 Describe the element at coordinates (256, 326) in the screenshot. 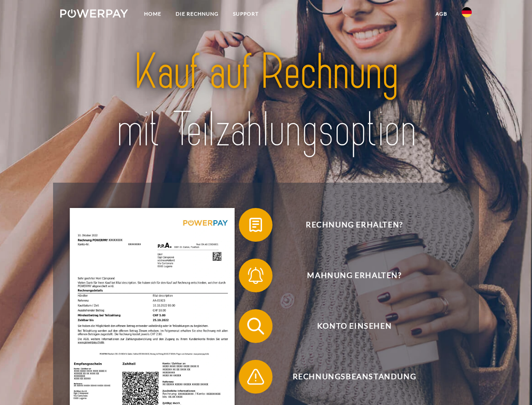

I see `img: qb_search.svg` at that location.